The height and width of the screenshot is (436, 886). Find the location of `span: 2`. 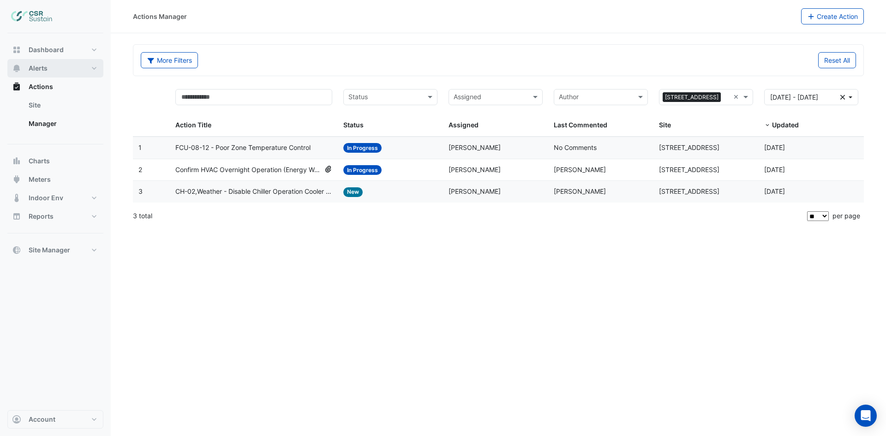

span: 2 is located at coordinates (140, 169).